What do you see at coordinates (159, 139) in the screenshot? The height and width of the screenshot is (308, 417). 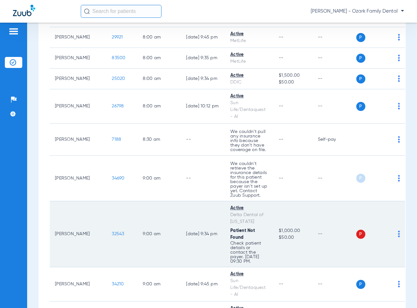 I see `td: 8:30 AM` at bounding box center [159, 139].